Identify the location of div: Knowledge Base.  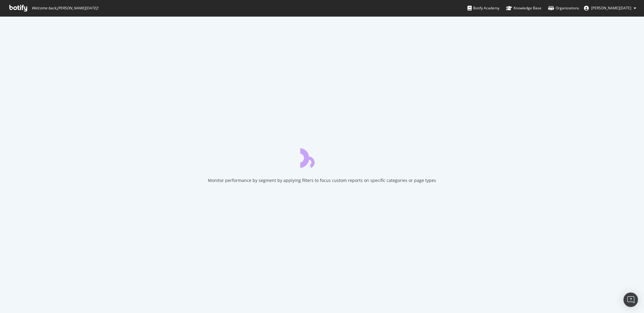
(524, 8).